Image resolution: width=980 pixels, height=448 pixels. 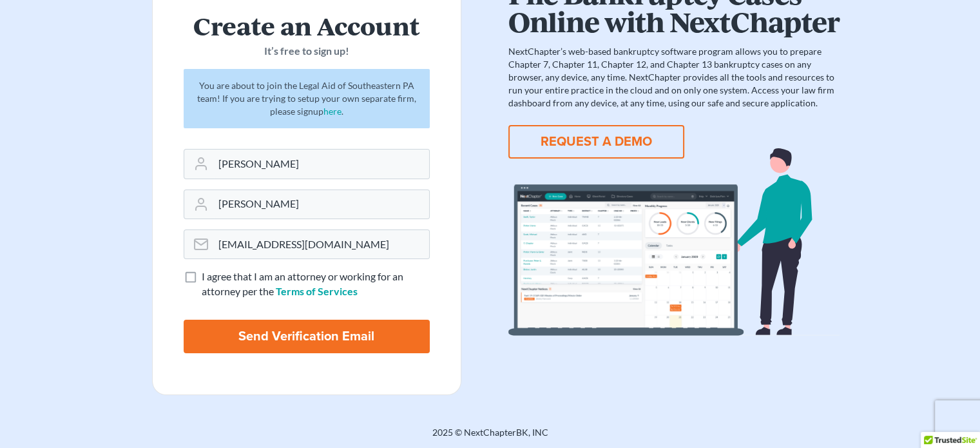 I want to click on input: Email Address, so click(x=321, y=244).